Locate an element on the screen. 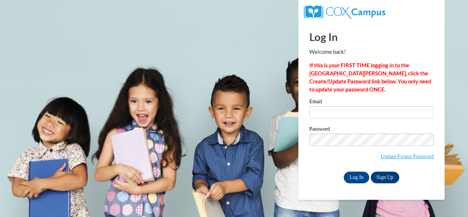 This screenshot has height=217, width=468. a: Update/Forgot Password is located at coordinates (407, 156).